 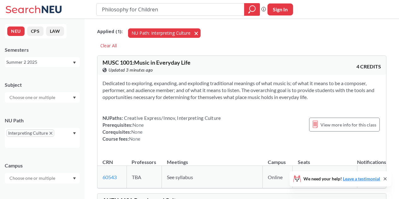 What do you see at coordinates (42, 120) in the screenshot?
I see `div: NU Path` at bounding box center [42, 120].